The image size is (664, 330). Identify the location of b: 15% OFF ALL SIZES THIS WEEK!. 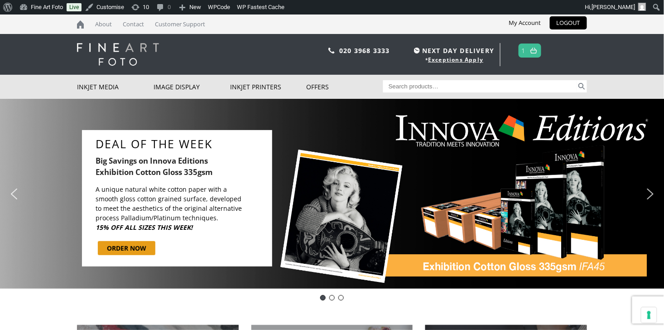
(144, 227).